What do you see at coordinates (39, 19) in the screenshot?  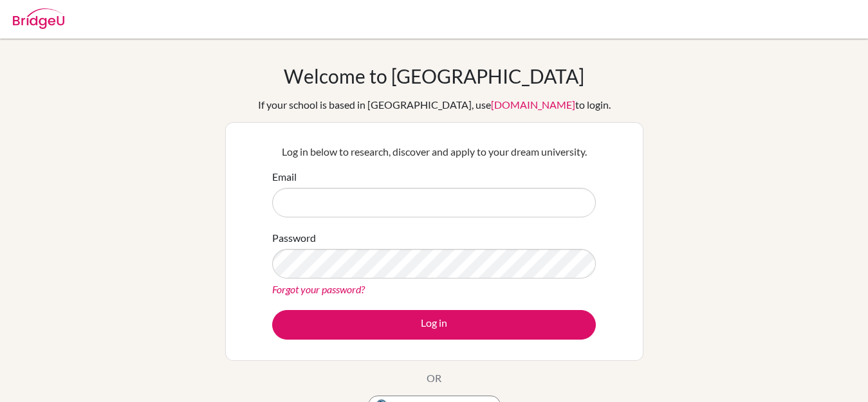 I see `img: Bridge-U` at bounding box center [39, 19].